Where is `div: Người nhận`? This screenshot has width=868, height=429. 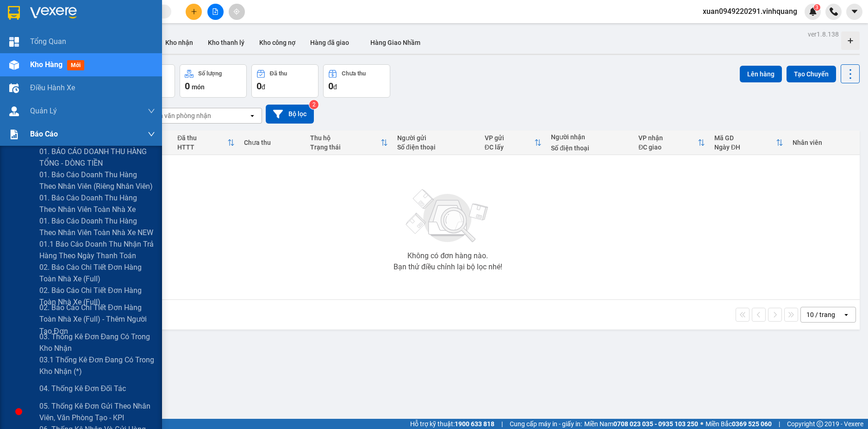
div: Người nhận is located at coordinates (590, 137).